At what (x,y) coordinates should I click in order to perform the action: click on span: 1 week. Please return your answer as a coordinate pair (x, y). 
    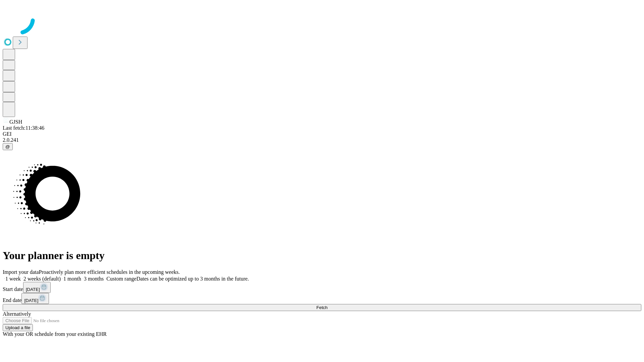
    Looking at the image, I should click on (13, 278).